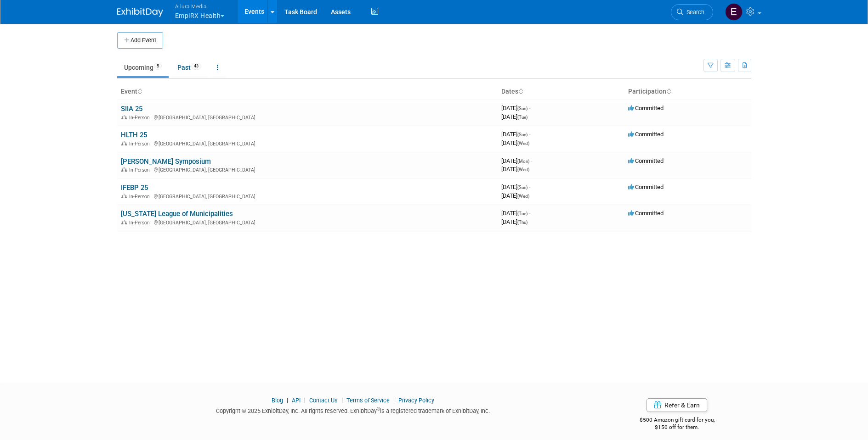 Image resolution: width=868 pixels, height=440 pixels. Describe the element at coordinates (140, 91) in the screenshot. I see `a: Sort by Event Name` at that location.